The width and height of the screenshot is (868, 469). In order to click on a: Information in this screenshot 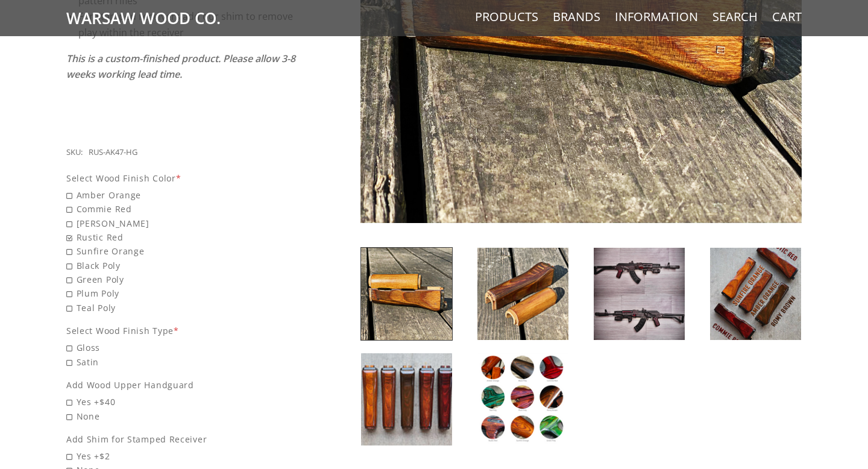, I will do `click(656, 17)`.